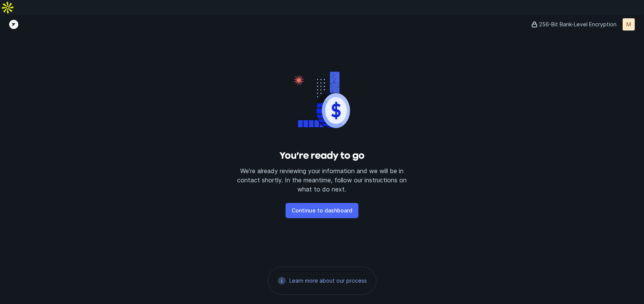 This screenshot has height=304, width=644. I want to click on p: M, so click(629, 24).